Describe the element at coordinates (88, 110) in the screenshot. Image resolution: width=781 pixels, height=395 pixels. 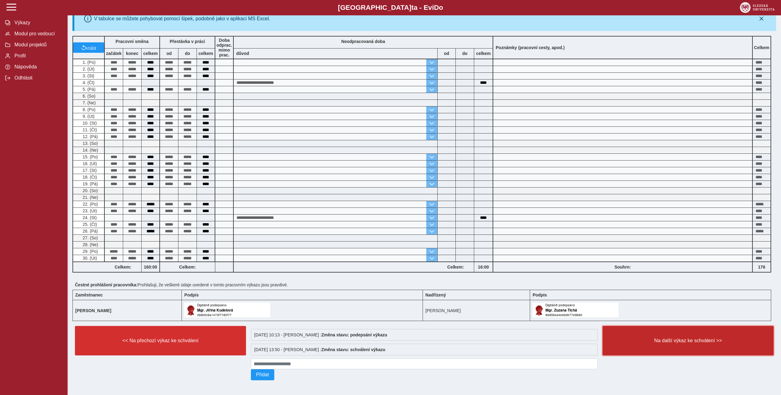
I see `span: 8. (Po)` at that location.